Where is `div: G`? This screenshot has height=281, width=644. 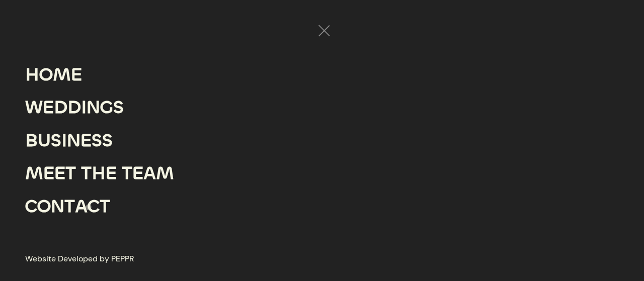 div: G is located at coordinates (107, 108).